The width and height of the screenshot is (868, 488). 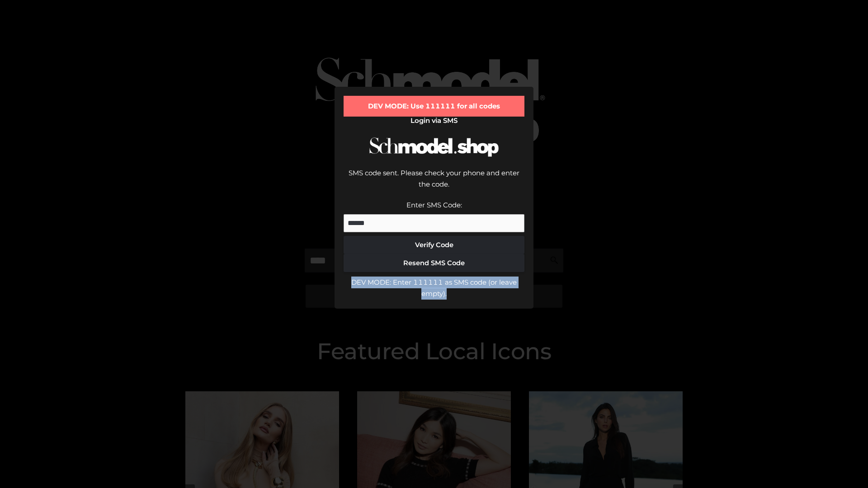 I want to click on img: Schmodel Logo, so click(x=434, y=147).